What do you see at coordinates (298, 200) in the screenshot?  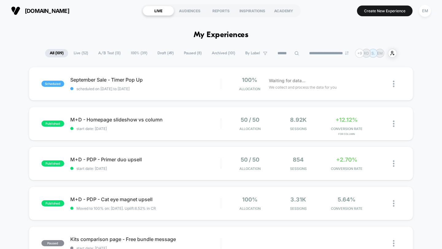 I see `span: 3.31k` at bounding box center [298, 200].